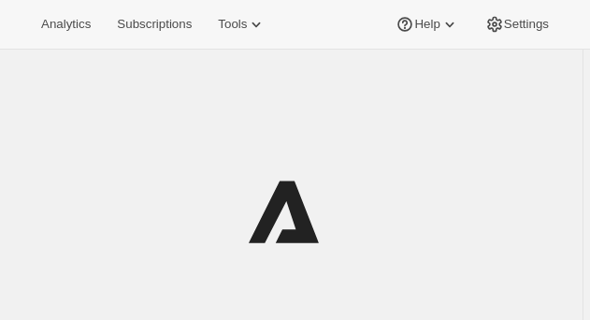  What do you see at coordinates (65, 24) in the screenshot?
I see `button: Analytics` at bounding box center [65, 24].